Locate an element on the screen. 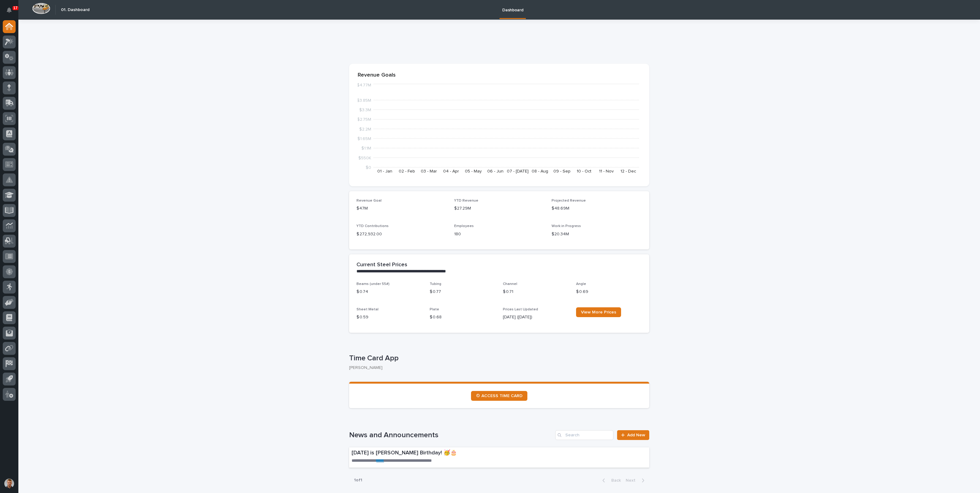 This screenshot has width=980, height=493. span: YTD Contributions is located at coordinates (373, 226).